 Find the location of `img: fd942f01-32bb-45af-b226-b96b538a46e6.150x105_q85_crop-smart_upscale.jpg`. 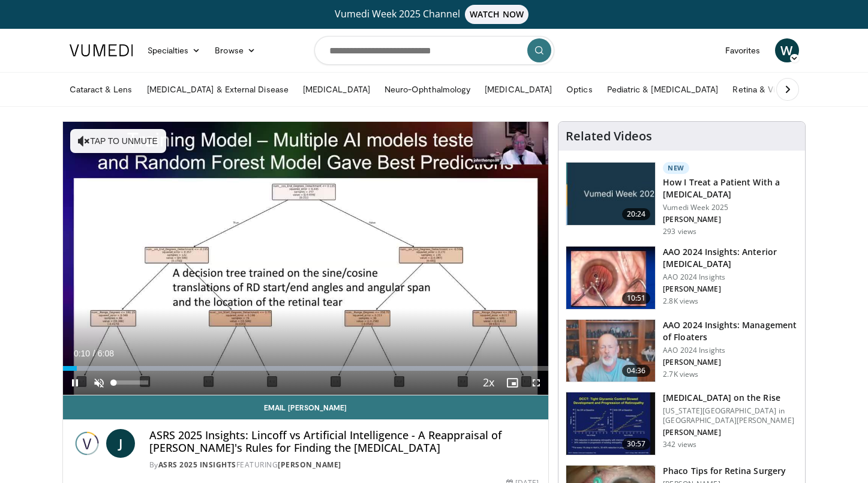

img: fd942f01-32bb-45af-b226-b96b538a46e6.150x105_q85_crop-smart_upscale.jpg is located at coordinates (611, 278).